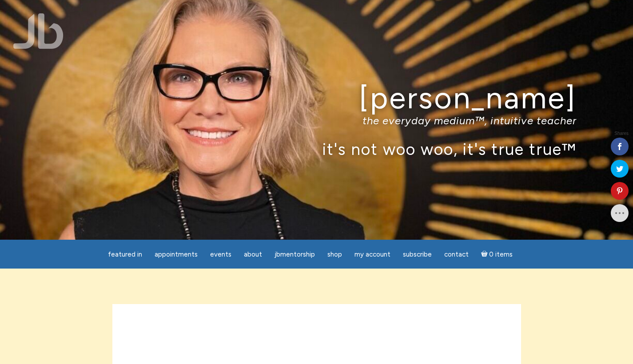 The image size is (633, 364). I want to click on p: the everyday medium™, intuitive teacher, so click(316, 120).